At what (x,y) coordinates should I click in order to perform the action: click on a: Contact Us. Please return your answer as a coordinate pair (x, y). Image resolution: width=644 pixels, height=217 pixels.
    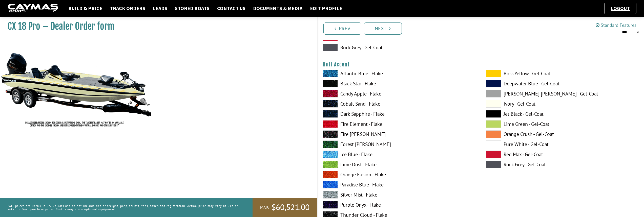
    Looking at the image, I should click on (231, 8).